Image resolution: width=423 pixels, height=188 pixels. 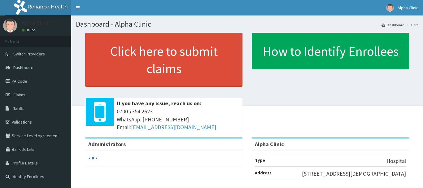 I want to click on h1: Dashboard - Alpha Clinic, so click(x=247, y=24).